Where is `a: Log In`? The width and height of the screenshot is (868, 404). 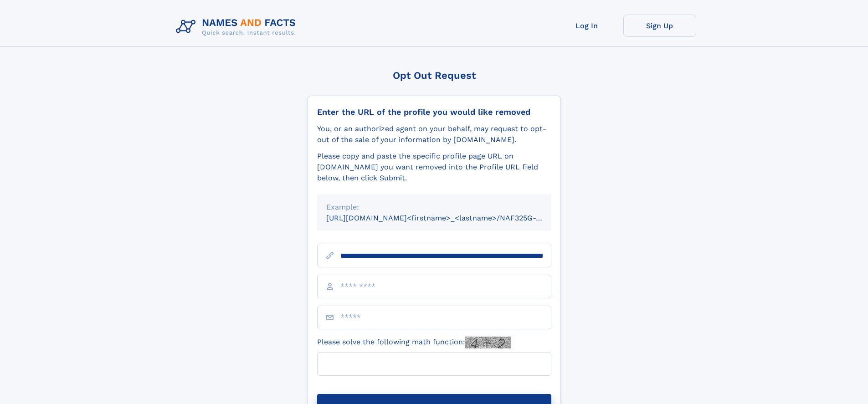 a: Log In is located at coordinates (587, 26).